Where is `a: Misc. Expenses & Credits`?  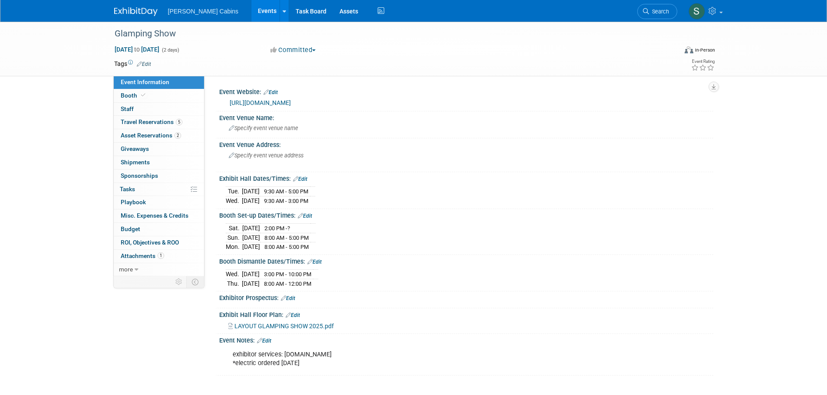 a: Misc. Expenses & Credits is located at coordinates (159, 216).